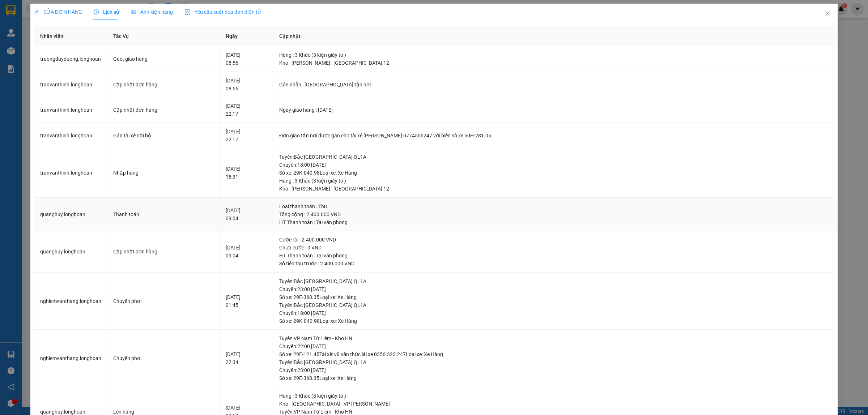  Describe the element at coordinates (554, 207) in the screenshot. I see `div: Loại thanh toán : Thu` at that location.